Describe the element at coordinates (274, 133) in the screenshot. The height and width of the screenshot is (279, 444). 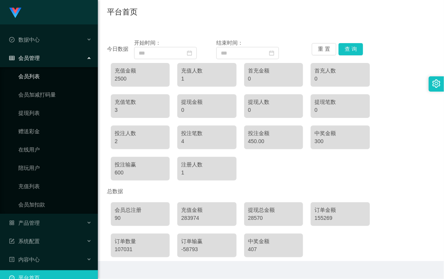
I see `div: 投注金额` at that location.